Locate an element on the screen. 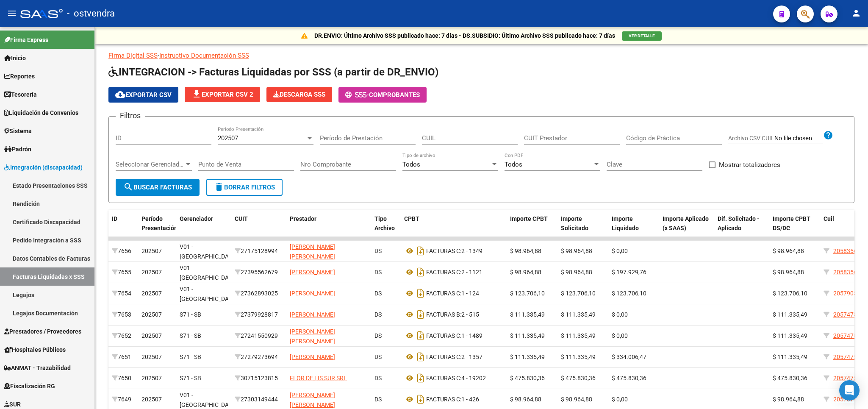  div: 2 - 515 is located at coordinates (453, 314).